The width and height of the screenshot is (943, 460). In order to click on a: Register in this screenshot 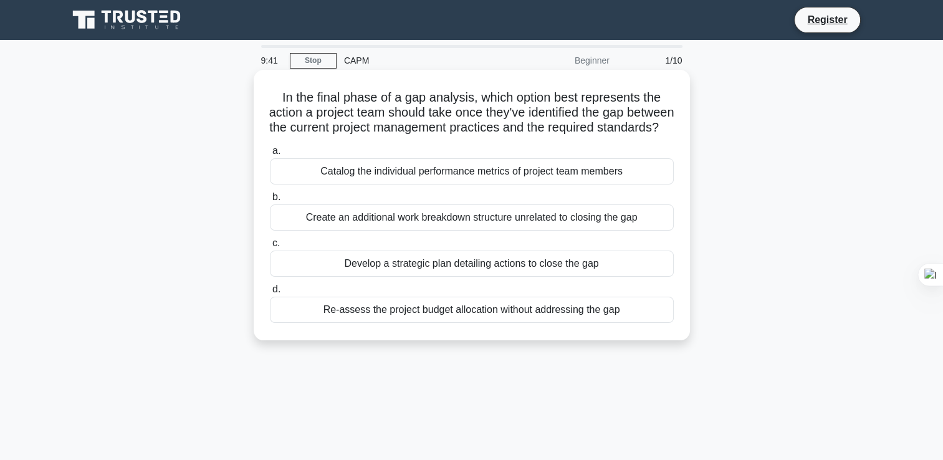, I will do `click(827, 19)`.